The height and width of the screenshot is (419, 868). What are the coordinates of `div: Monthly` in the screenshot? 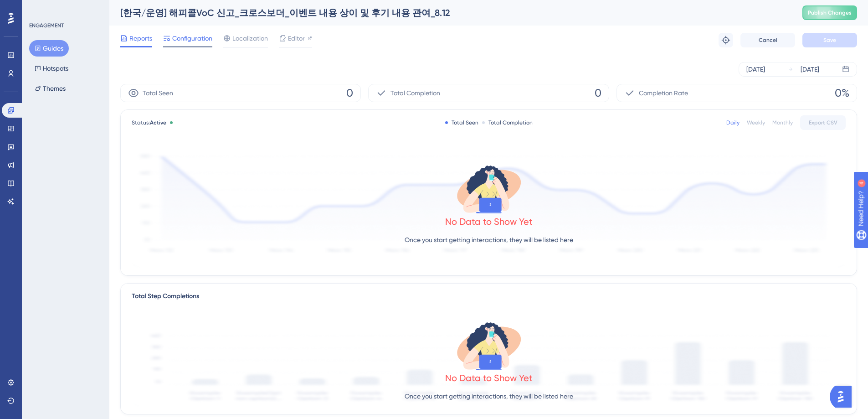 It's located at (782, 123).